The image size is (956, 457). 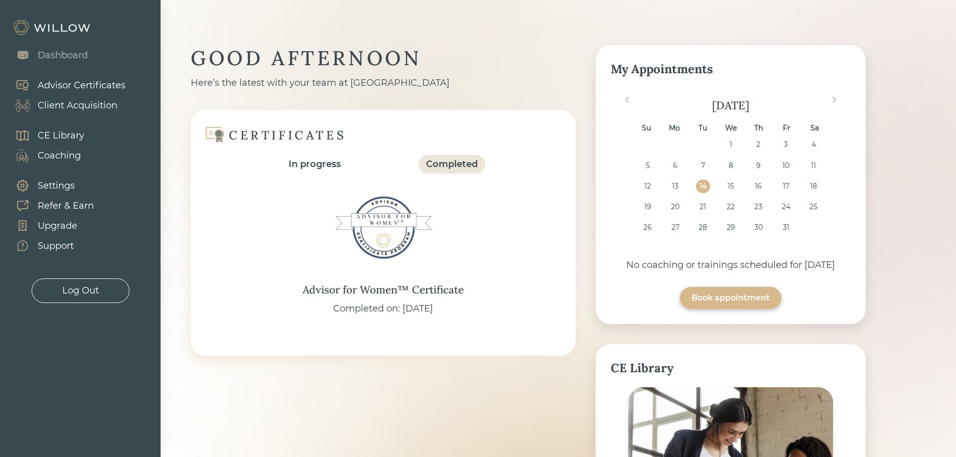 What do you see at coordinates (731, 298) in the screenshot?
I see `div: Book appointment` at bounding box center [731, 298].